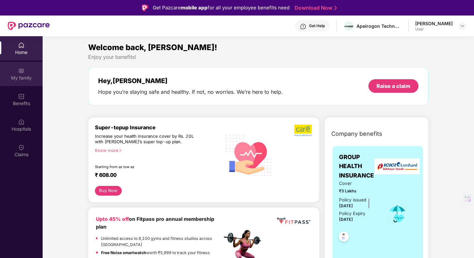  What do you see at coordinates (397, 166) in the screenshot?
I see `img: insurerLogo` at bounding box center [397, 166].